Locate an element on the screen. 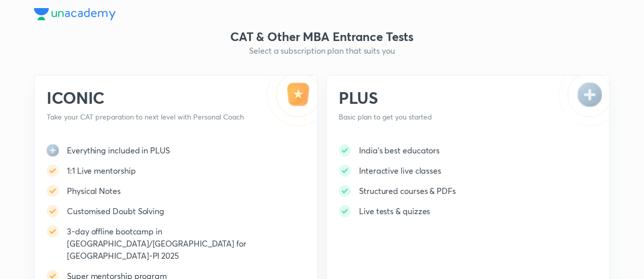 The height and width of the screenshot is (279, 644). a: Company Logo is located at coordinates (74, 14).